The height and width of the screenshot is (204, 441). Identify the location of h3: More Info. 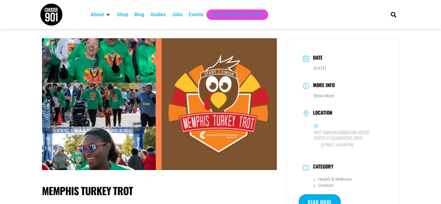
(323, 86).